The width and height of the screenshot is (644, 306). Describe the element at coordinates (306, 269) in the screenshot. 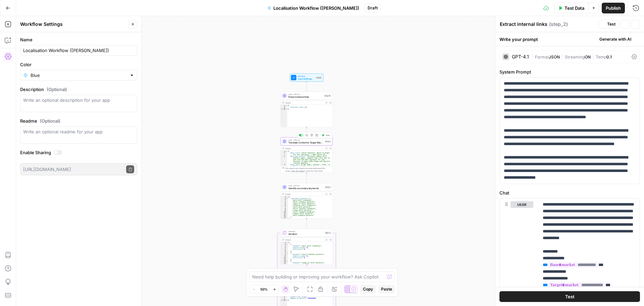

I see `g: Edge from step_4 to step_6` at that location.